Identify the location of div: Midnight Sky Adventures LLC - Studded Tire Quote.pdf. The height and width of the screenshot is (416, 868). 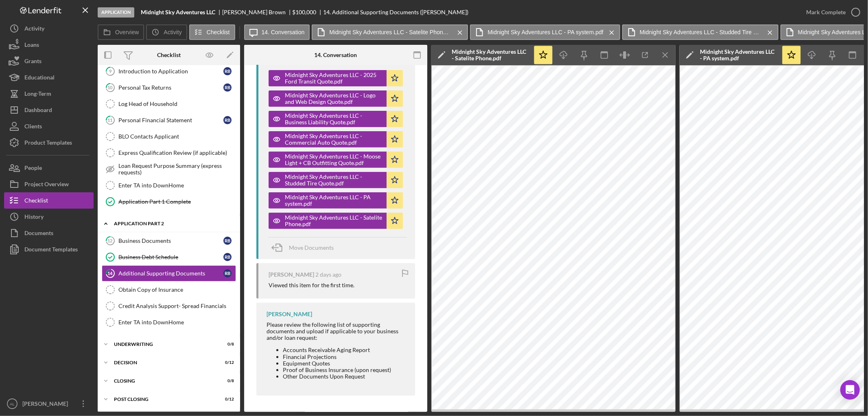
(334, 180).